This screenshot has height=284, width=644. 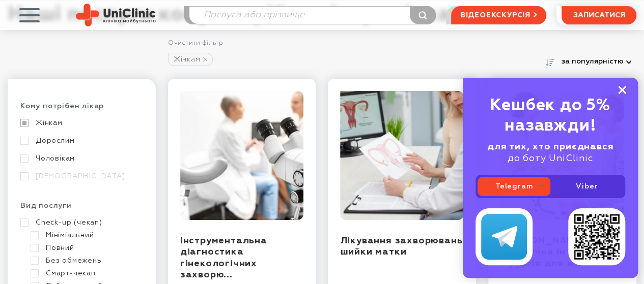 I want to click on div: Кешбек до 5% назавжди!, so click(x=550, y=116).